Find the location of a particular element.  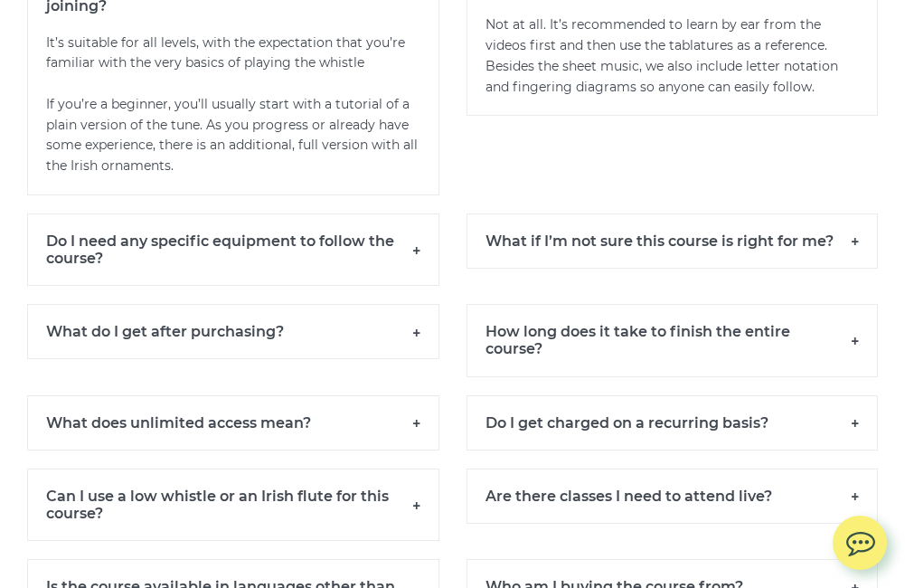

p: Not at all. It’s recommended to learn by ear from the videos first and then use the tablatures as... is located at coordinates (673, 65).